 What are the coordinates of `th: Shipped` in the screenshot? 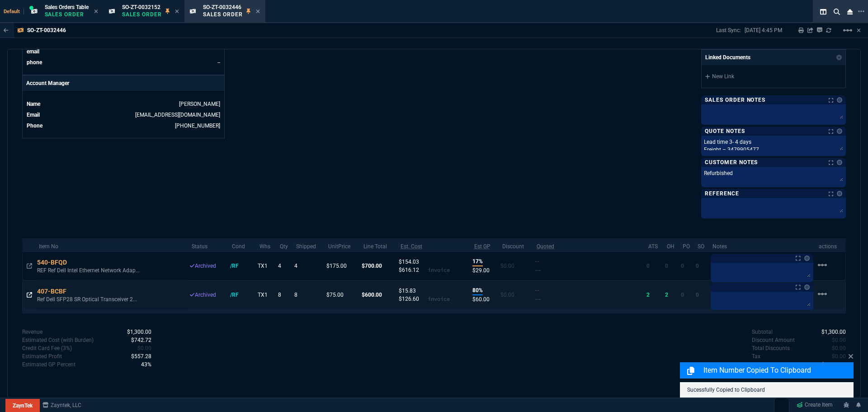 It's located at (308, 245).